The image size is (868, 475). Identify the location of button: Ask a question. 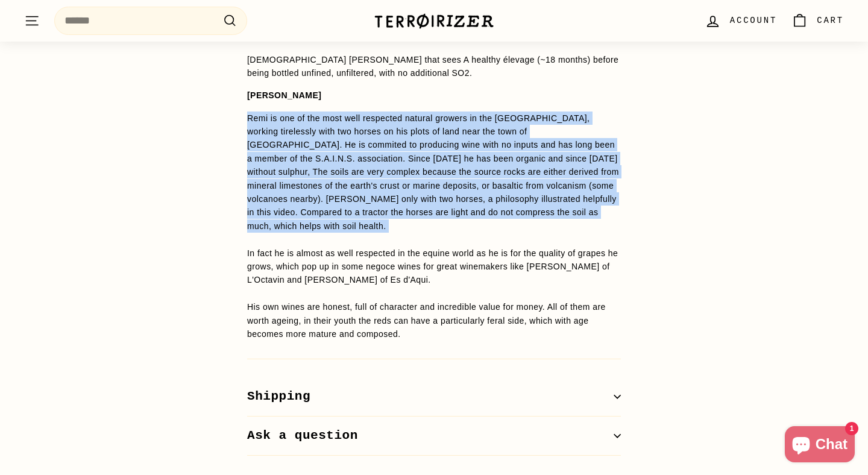
(434, 436).